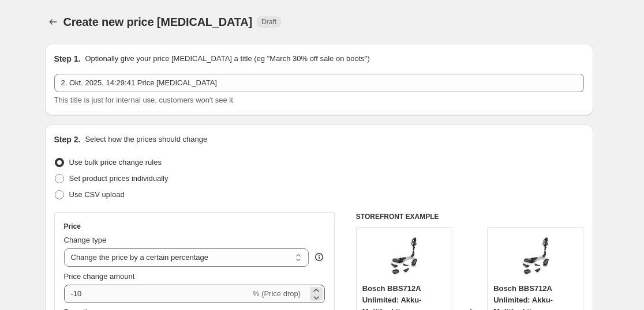  I want to click on h3: Price, so click(72, 227).